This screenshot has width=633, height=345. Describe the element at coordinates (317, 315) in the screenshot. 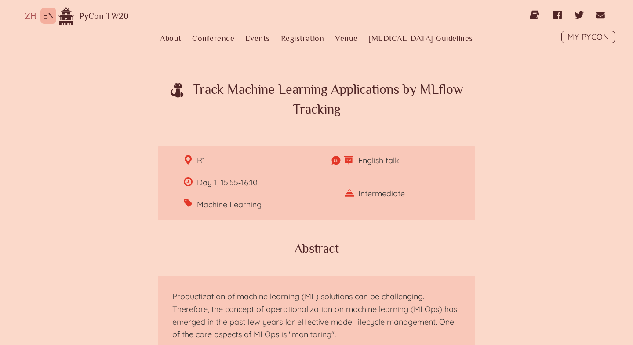

I see `p: Productization of machine learning (ML) solutions can be challenging. Therefore, the concept of o...` at that location.